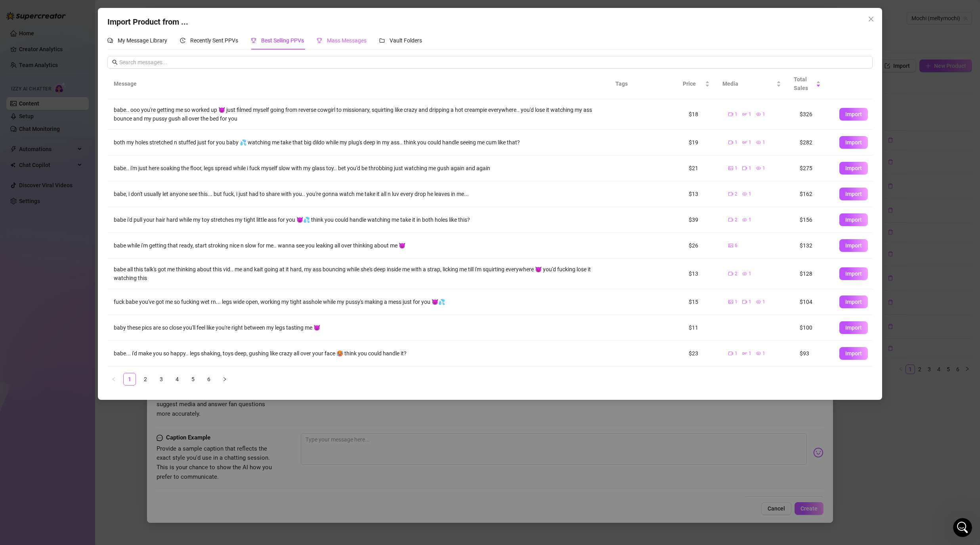  What do you see at coordinates (749, 83) in the screenshot?
I see `span: Media` at bounding box center [749, 83].